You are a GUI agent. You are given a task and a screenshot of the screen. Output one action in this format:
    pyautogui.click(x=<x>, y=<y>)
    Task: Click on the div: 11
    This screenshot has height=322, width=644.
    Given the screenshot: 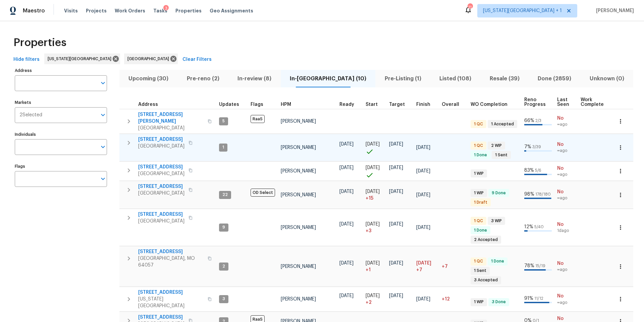 What is the action you would take?
    pyautogui.click(x=470, y=8)
    